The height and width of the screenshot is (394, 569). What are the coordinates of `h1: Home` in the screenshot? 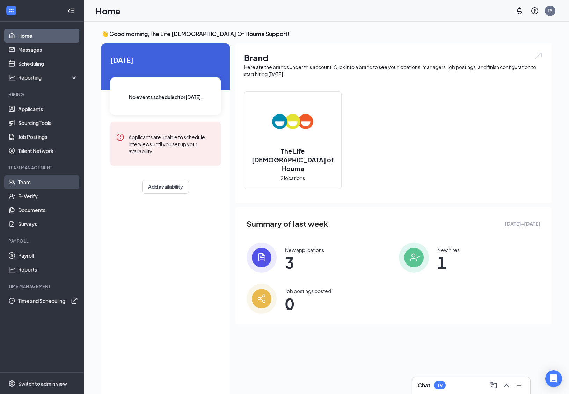 It's located at (108, 11).